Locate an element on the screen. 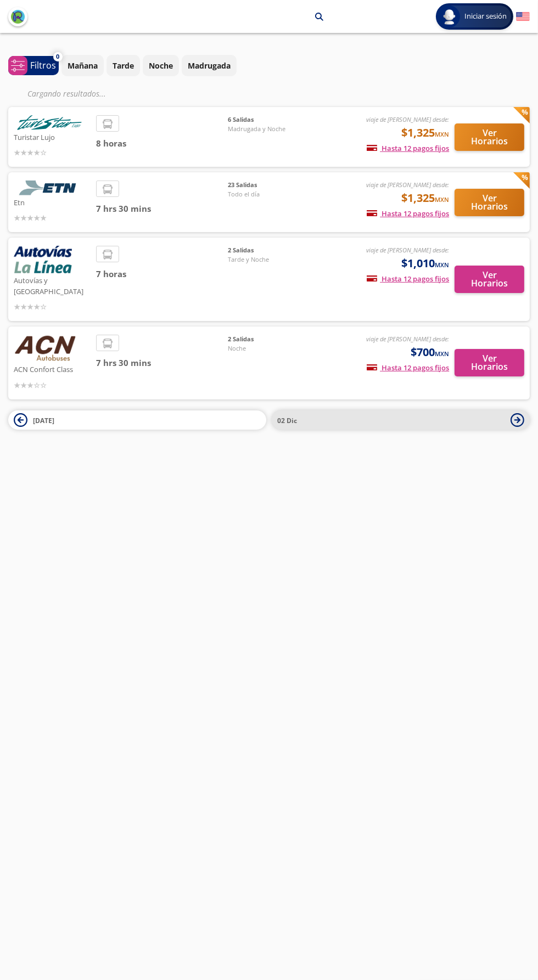 This screenshot has width=538, height=980. p: Mañana is located at coordinates (82, 66).